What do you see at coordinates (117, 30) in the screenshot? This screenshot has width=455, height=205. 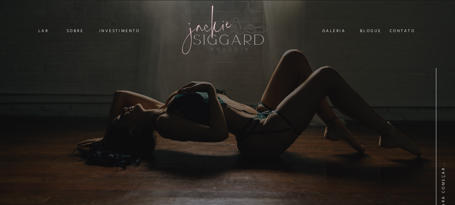 I see `a: Investimento` at bounding box center [117, 30].